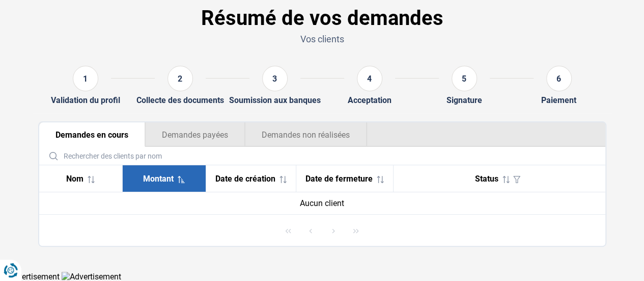  I want to click on button: Next Page, so click(333, 231).